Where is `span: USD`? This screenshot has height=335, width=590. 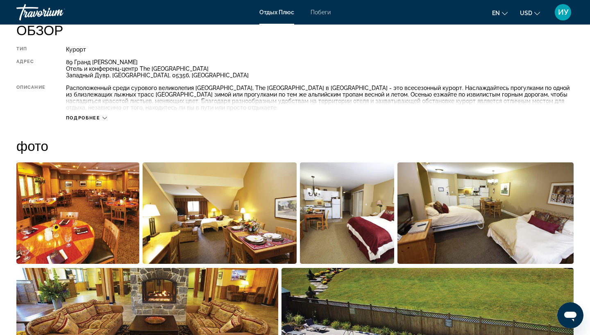
span: USD is located at coordinates (526, 13).